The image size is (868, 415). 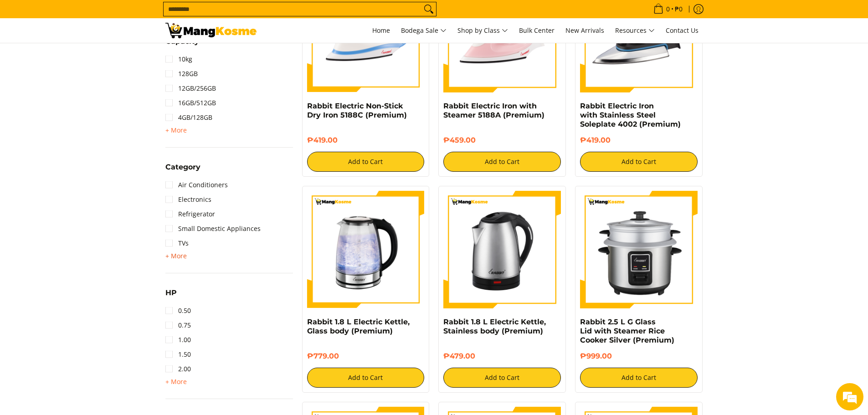 I want to click on a: Rabbit 1.8 L Electric Kettle, Stainless body (Premium), so click(x=494, y=326).